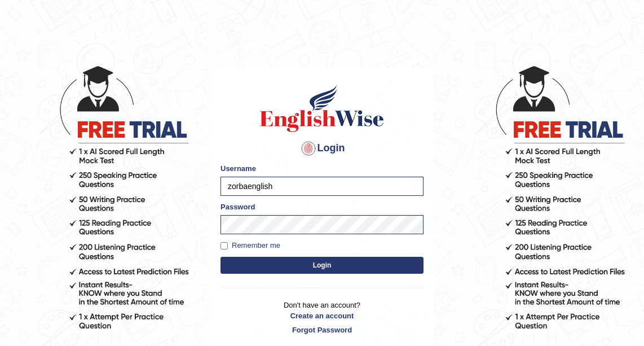 The height and width of the screenshot is (346, 644). What do you see at coordinates (322, 108) in the screenshot?
I see `img: Logo of English Wise sign in for intelligent practice with AI` at bounding box center [322, 108].